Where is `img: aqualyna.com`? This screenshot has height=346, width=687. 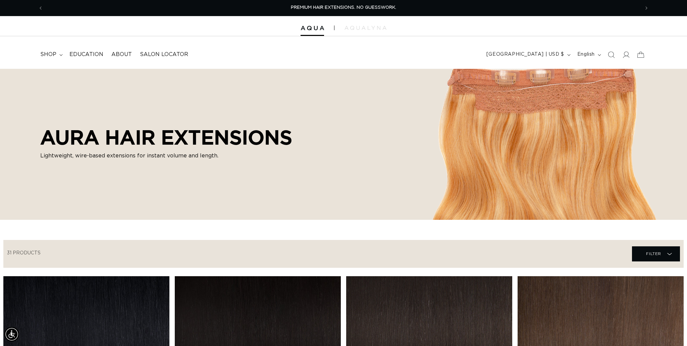
img: aqualyna.com is located at coordinates (365, 28).